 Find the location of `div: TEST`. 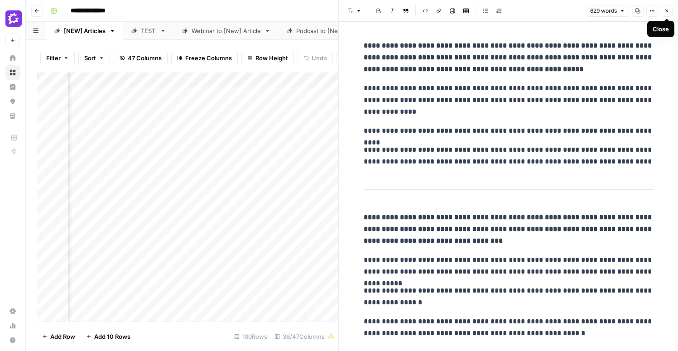

div: TEST is located at coordinates (149, 31).